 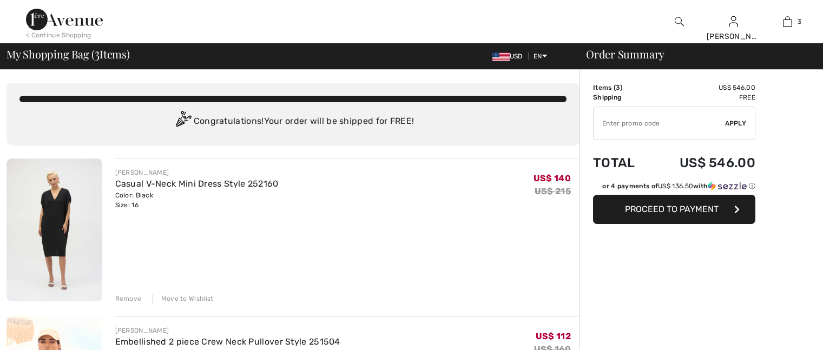 I want to click on div: Order Summary, so click(x=695, y=54).